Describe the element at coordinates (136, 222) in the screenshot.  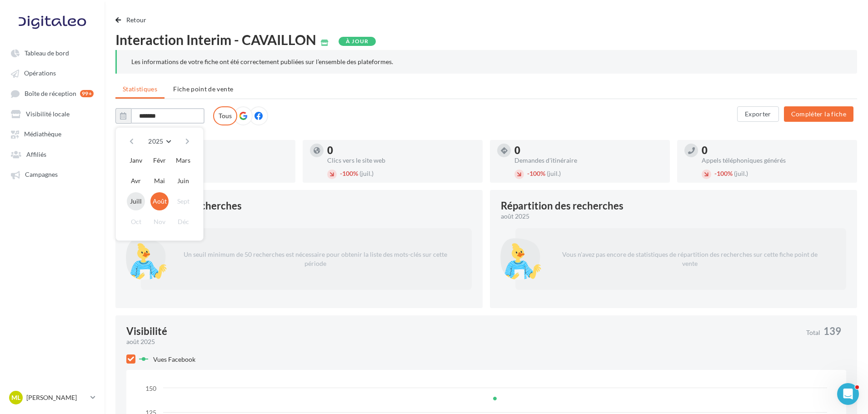
I see `button: Oct` at that location.